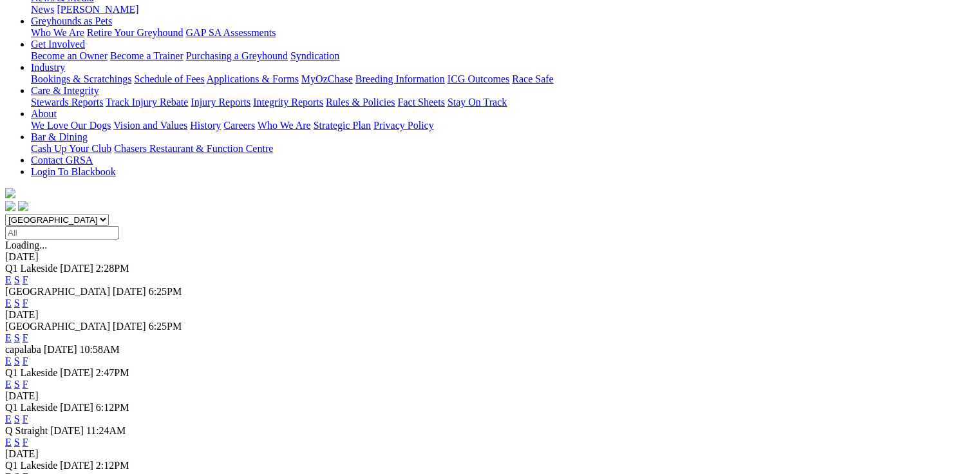 The width and height of the screenshot is (980, 474). Describe the element at coordinates (503, 126) in the screenshot. I see `div: About` at that location.